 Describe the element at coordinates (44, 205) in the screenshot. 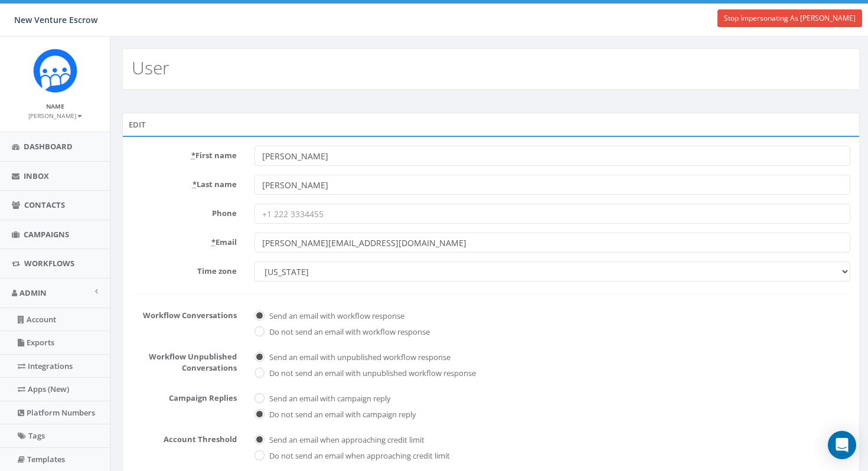

I see `span: Contacts` at that location.